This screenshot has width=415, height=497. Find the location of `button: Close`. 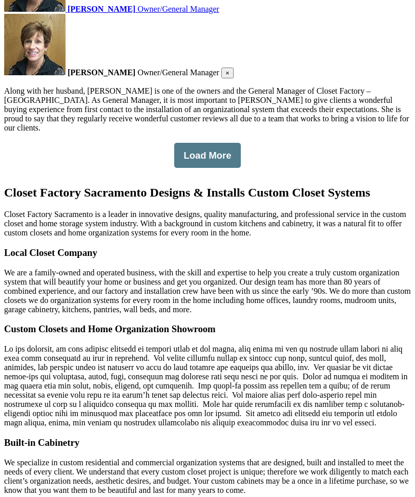

button: Close is located at coordinates (227, 73).